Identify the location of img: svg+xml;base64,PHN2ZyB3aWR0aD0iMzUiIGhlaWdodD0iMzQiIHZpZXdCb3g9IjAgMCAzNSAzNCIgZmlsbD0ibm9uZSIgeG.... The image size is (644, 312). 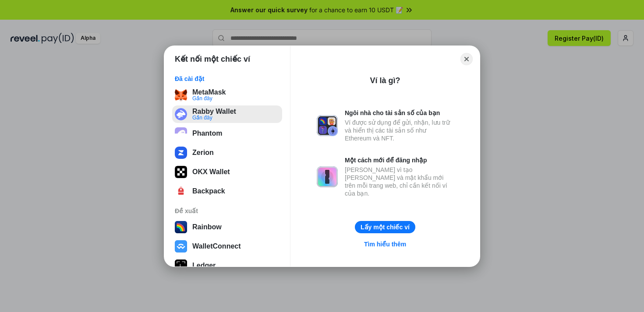
(181, 95).